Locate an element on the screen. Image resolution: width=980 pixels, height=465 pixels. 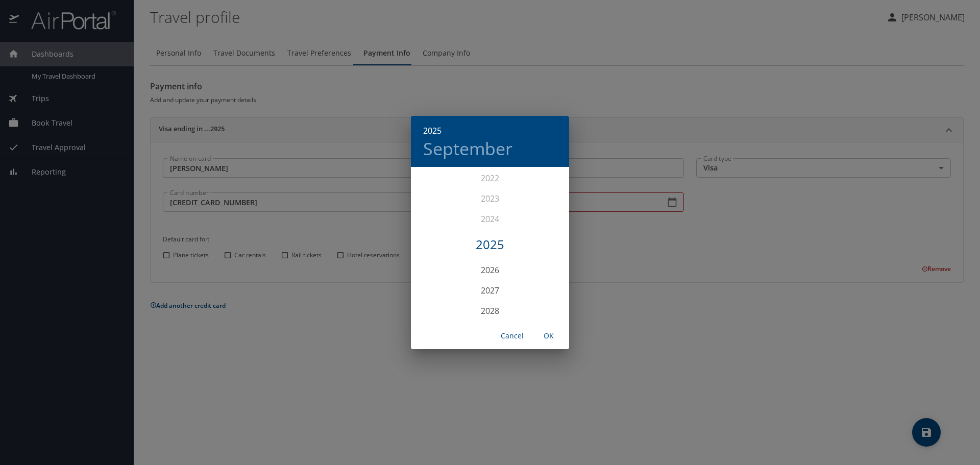
div: 2026 is located at coordinates (490, 270).